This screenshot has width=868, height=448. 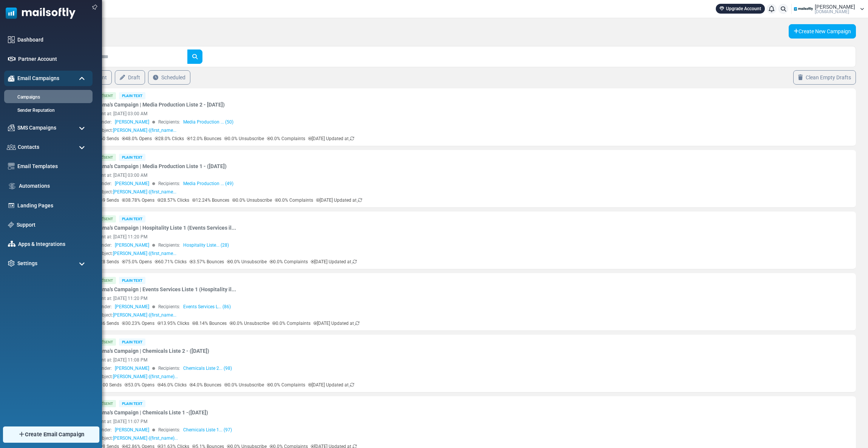 What do you see at coordinates (173, 323) in the screenshot?
I see `p: 13.95% Clicks` at bounding box center [173, 323].